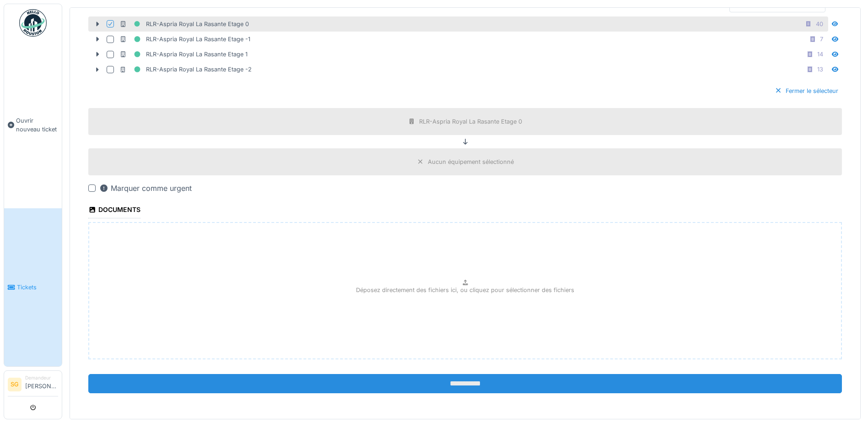 This screenshot has height=423, width=868. I want to click on a: Ouvrir nouveau ticket, so click(33, 125).